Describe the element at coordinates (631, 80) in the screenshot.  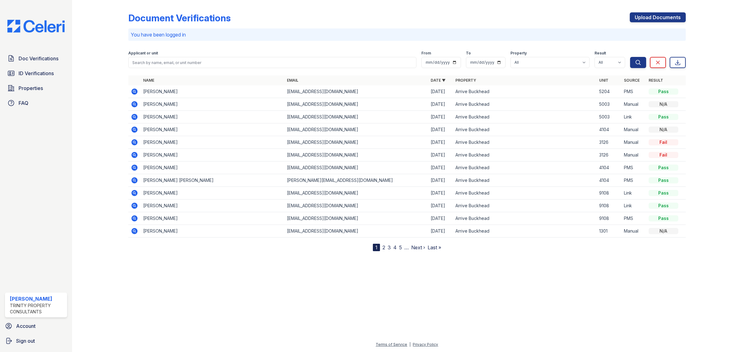
I see `a: Source` at that location.